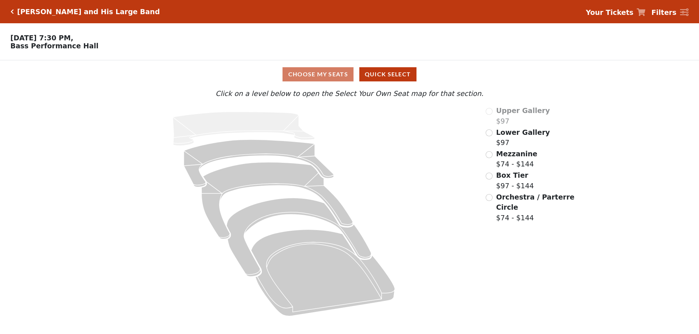 The height and width of the screenshot is (334, 699). What do you see at coordinates (523, 132) in the screenshot?
I see `span: Lower Gallery` at bounding box center [523, 132].